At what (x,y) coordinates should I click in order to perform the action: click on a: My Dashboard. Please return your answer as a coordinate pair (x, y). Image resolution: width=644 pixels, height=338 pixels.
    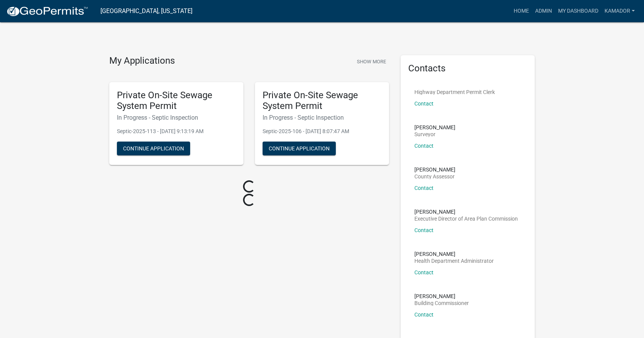
    Looking at the image, I should click on (578, 11).